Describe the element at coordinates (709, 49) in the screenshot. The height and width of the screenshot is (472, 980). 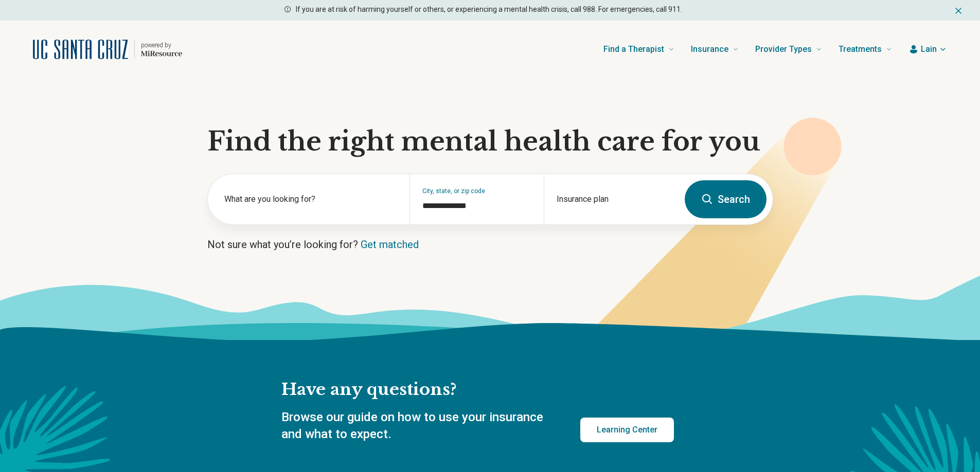
I see `span: Insurance` at that location.